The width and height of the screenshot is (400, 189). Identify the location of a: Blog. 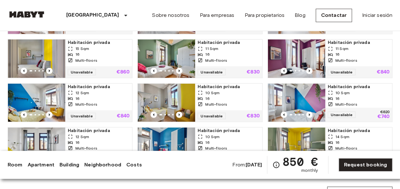
(300, 15).